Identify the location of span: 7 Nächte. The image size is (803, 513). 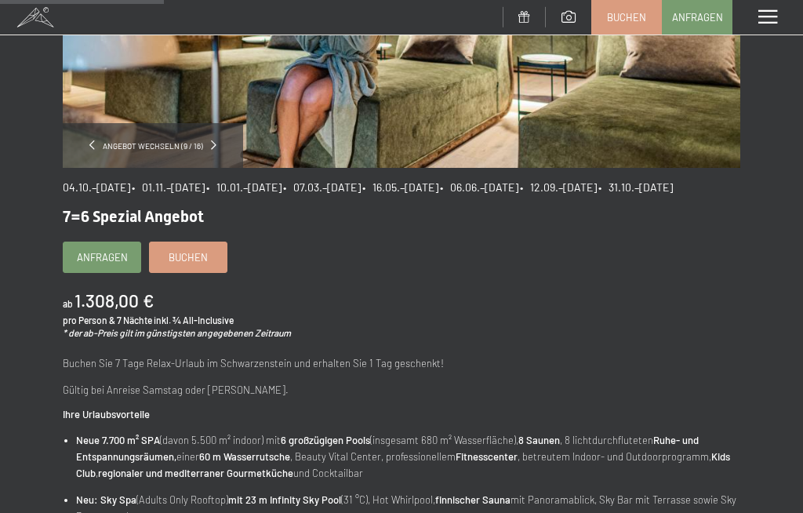
(134, 320).